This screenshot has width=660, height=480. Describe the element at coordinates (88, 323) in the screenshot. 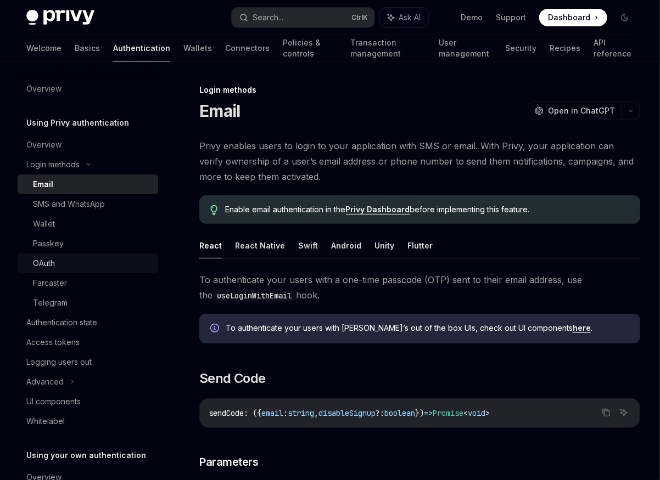

I see `a: Authentication state` at that location.